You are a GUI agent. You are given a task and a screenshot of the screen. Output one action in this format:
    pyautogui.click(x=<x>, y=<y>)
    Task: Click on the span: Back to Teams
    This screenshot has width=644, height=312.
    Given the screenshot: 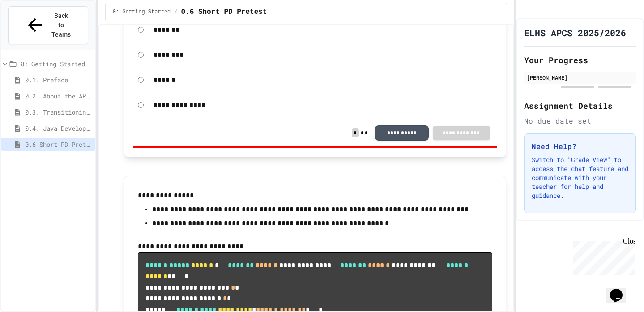 What is the action you would take?
    pyautogui.click(x=61, y=25)
    